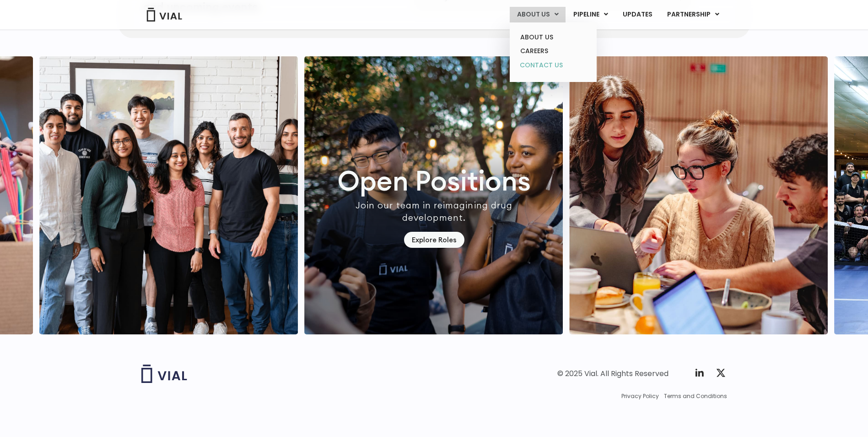 The image size is (868, 437). I want to click on a: ABOUT USMenu Toggle, so click(538, 15).